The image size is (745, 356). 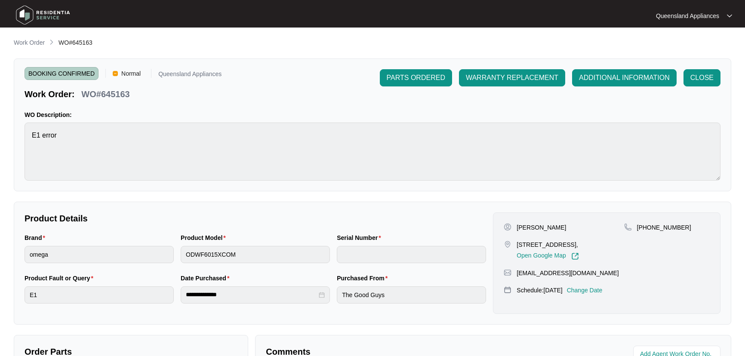 What do you see at coordinates (547, 256) in the screenshot?
I see `a: Open Google Map` at bounding box center [547, 256].